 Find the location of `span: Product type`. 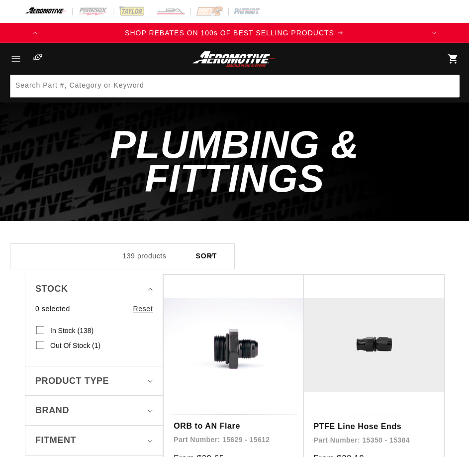

span: Product type is located at coordinates (72, 381).